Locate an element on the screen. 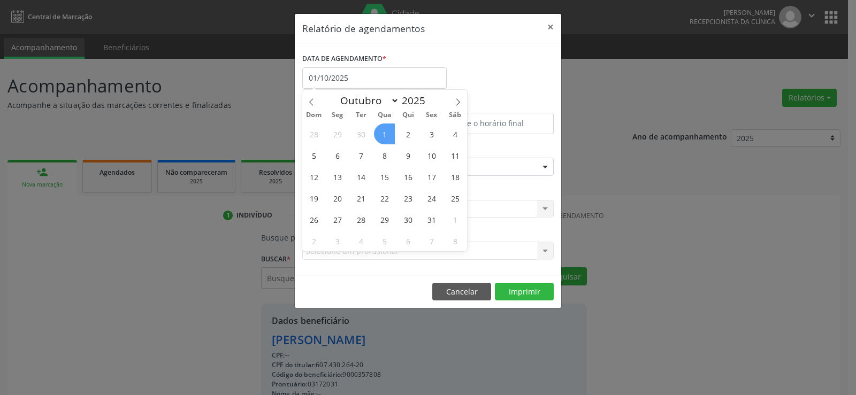 The width and height of the screenshot is (856, 395). span: Setembro 30, 2025 is located at coordinates (361, 134).